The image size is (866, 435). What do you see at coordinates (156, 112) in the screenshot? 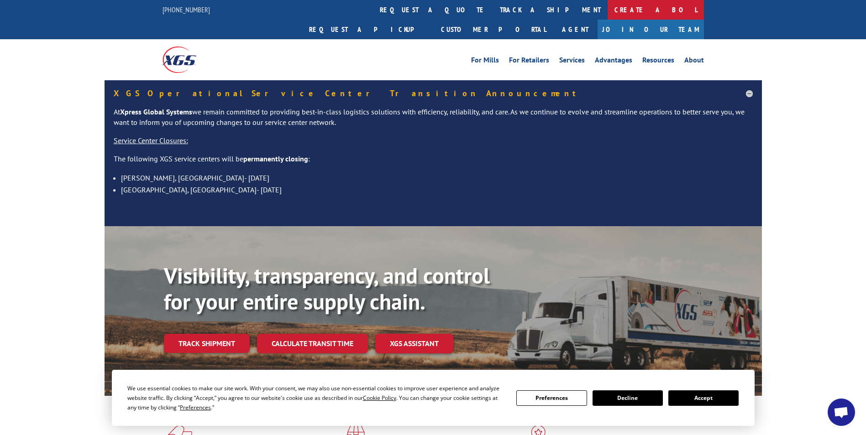
I see `strong: Xpress Global Systems` at bounding box center [156, 112].